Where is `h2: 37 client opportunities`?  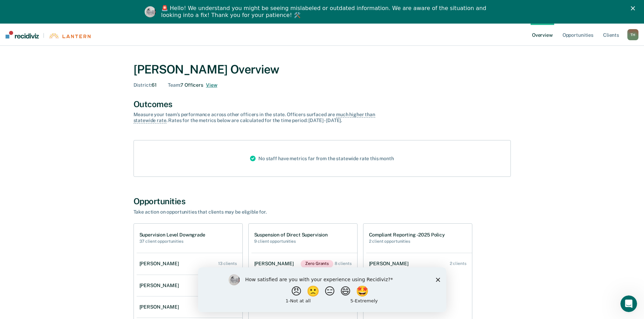
h2: 37 client opportunities is located at coordinates (172, 241).